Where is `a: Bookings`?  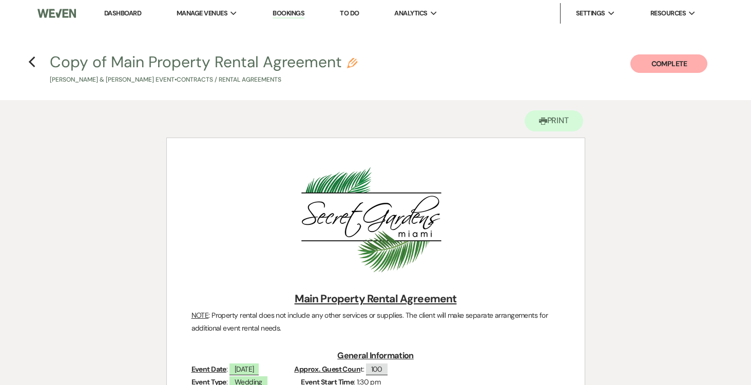
a: Bookings is located at coordinates (289, 13).